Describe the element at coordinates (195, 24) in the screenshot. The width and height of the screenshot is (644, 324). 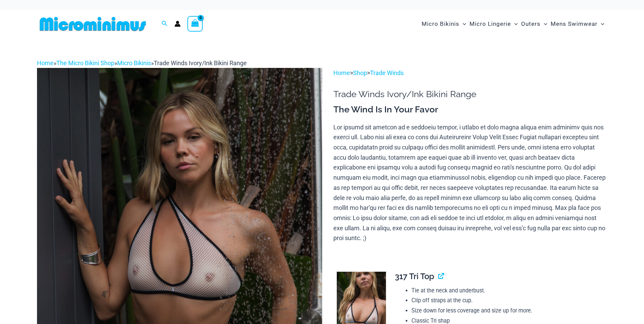
I see `a: View Shopping Cart, empty` at that location.